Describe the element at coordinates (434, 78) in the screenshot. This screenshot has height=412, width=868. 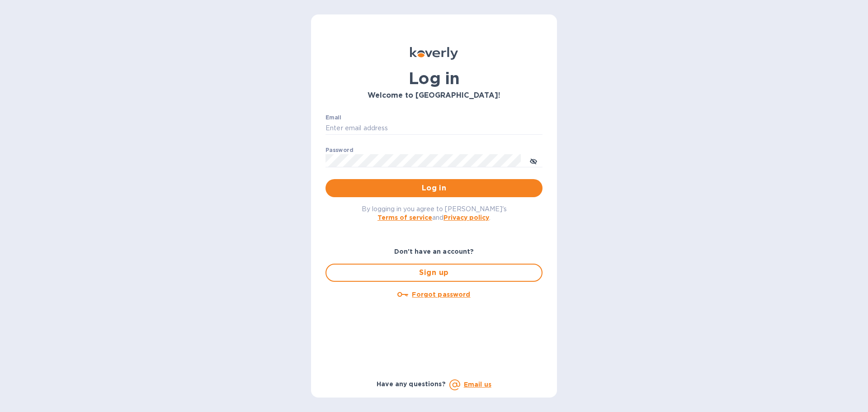
I see `h1: Log in` at that location.